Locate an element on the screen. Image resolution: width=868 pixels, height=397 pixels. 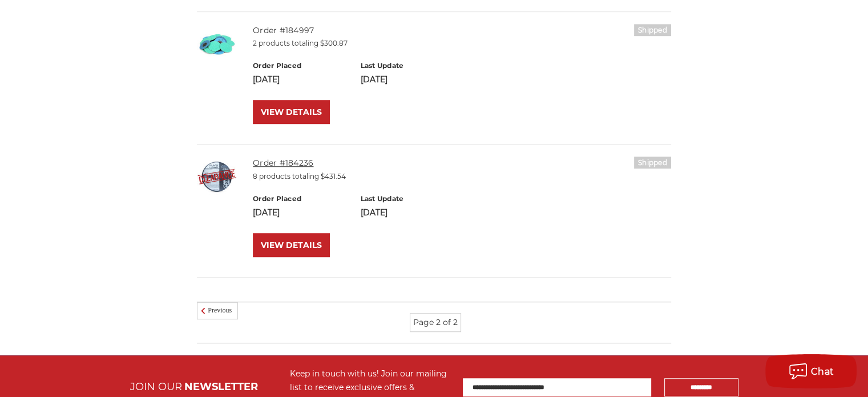
a: Previous is located at coordinates (217, 311).